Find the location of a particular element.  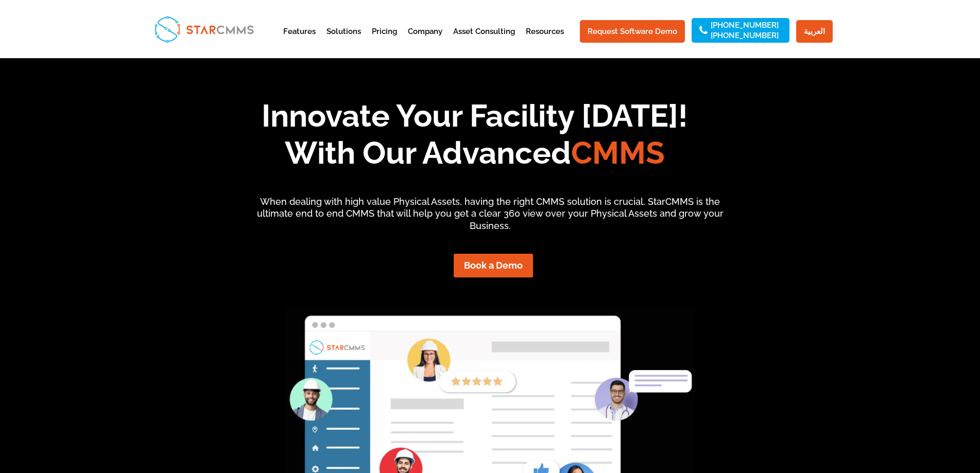

div: Chat Widget is located at coordinates (954, 449).